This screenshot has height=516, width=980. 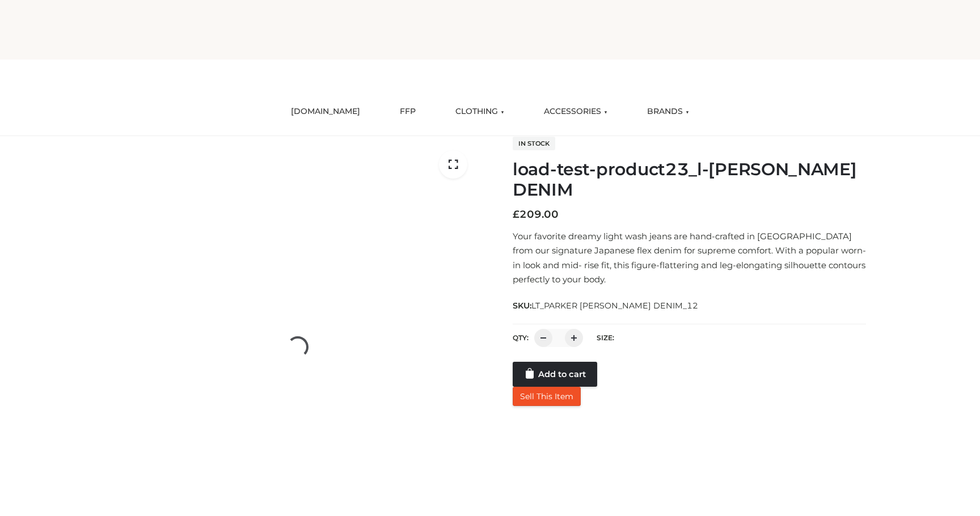 What do you see at coordinates (547, 396) in the screenshot?
I see `button: Sell This Item` at bounding box center [547, 396].